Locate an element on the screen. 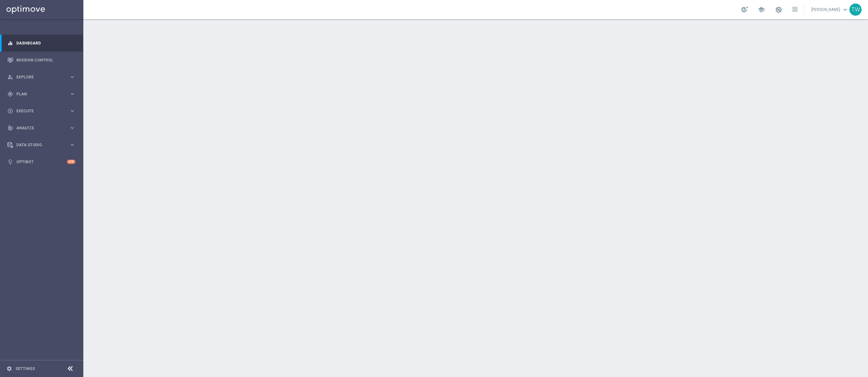 Image resolution: width=868 pixels, height=377 pixels. a: Mission Control is located at coordinates (46, 60).